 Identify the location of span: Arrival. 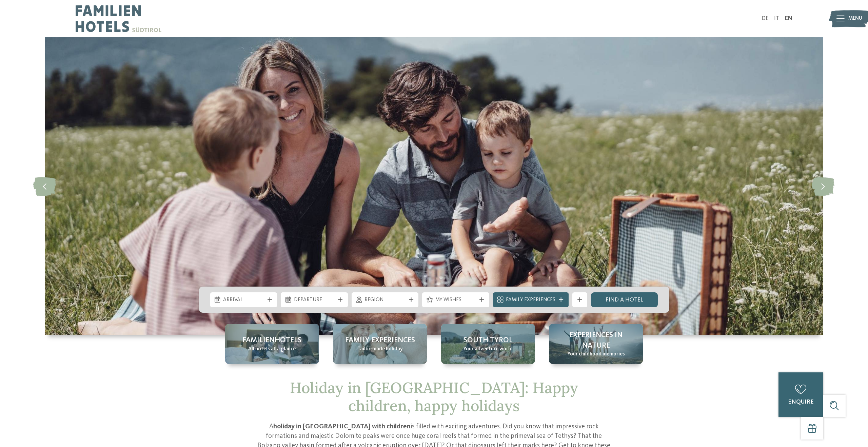
(244, 300).